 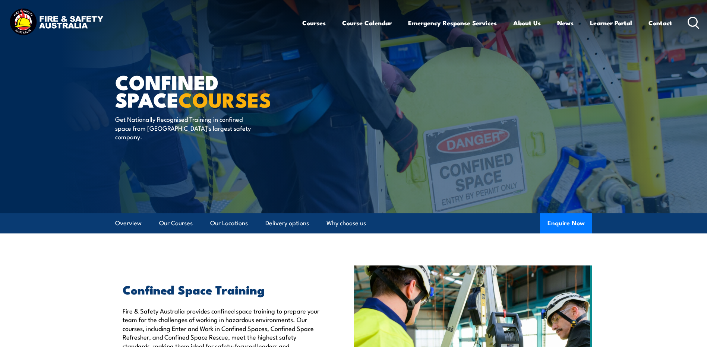 I want to click on h1: Confined Space, so click(x=207, y=90).